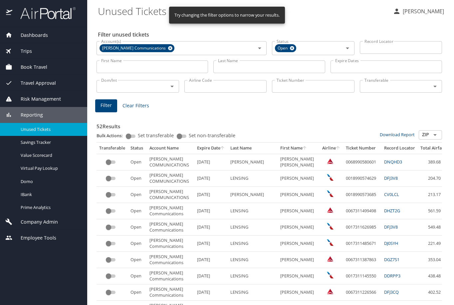 The height and width of the screenshot is (305, 454). What do you see at coordinates (211, 148) in the screenshot?
I see `th: Expire Date` at bounding box center [211, 148].